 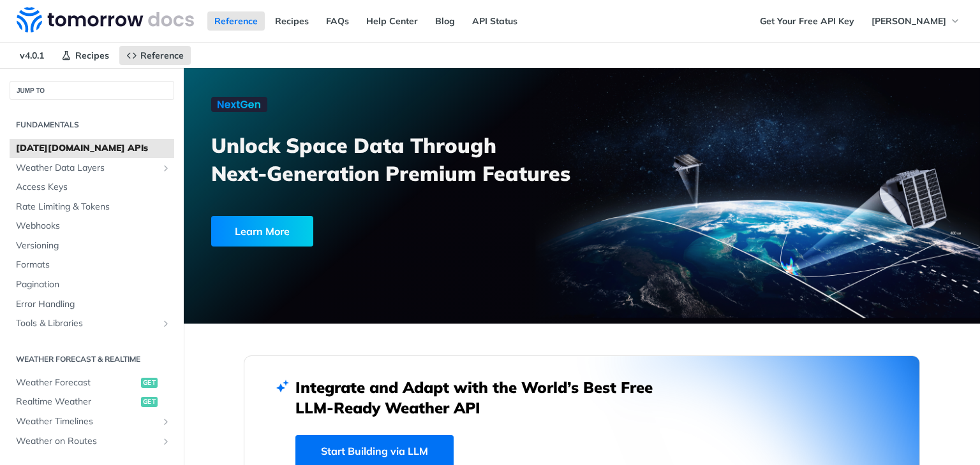 I want to click on a: Get Your Free API Key, so click(x=807, y=21).